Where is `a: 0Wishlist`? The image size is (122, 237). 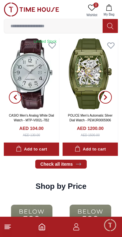 a: 0Wishlist is located at coordinates (92, 10).